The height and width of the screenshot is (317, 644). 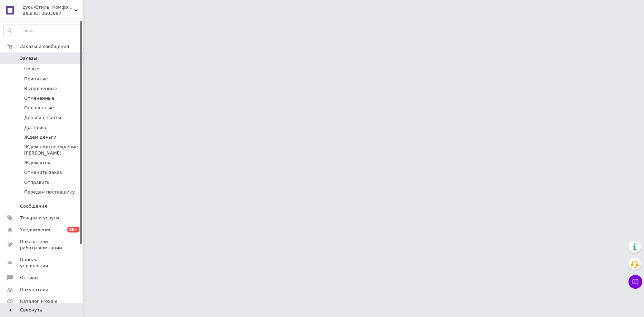 I want to click on button: Чат с покупателем, so click(x=635, y=282).